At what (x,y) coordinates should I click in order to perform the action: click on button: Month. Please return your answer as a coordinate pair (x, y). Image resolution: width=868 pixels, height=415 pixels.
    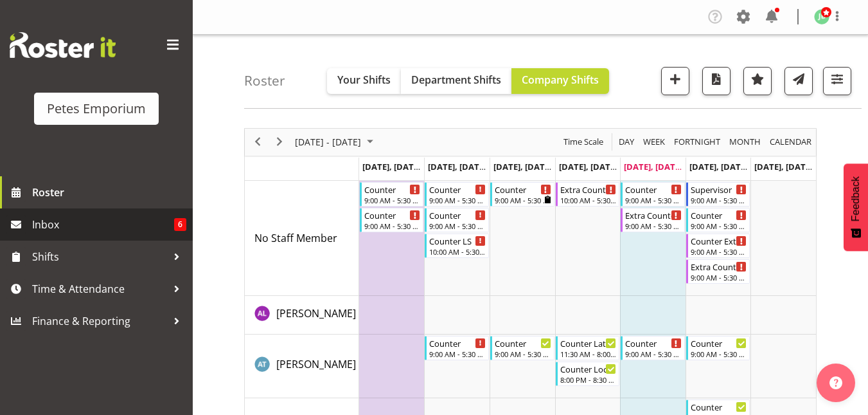
    Looking at the image, I should click on (791, 142).